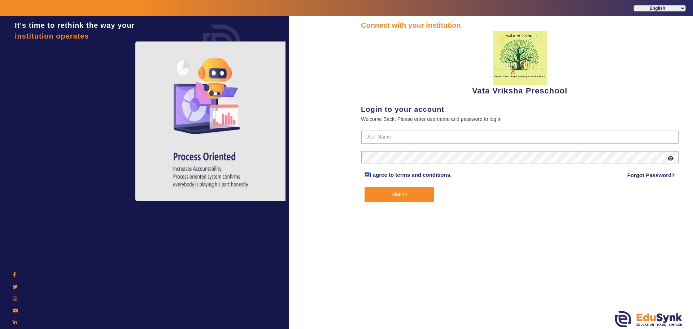 This screenshot has width=693, height=329. Describe the element at coordinates (519, 63) in the screenshot. I see `div: Vata Vriksha Preschool` at that location.